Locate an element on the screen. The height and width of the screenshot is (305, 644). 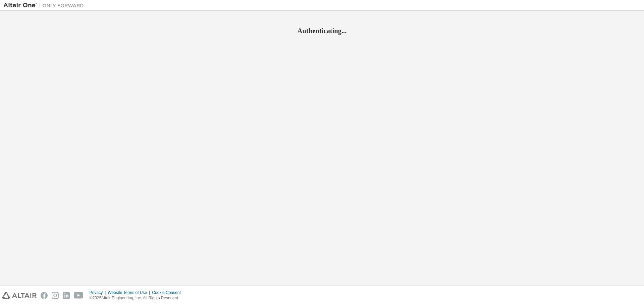
p: © 2025 Altair Engineering, Inc. All Rights Reserved. is located at coordinates (137, 298).